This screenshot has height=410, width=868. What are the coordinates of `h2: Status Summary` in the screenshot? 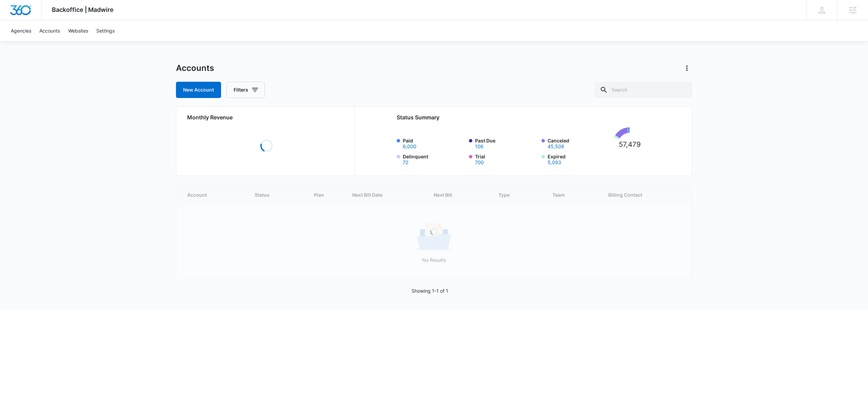 It's located at (522, 118).